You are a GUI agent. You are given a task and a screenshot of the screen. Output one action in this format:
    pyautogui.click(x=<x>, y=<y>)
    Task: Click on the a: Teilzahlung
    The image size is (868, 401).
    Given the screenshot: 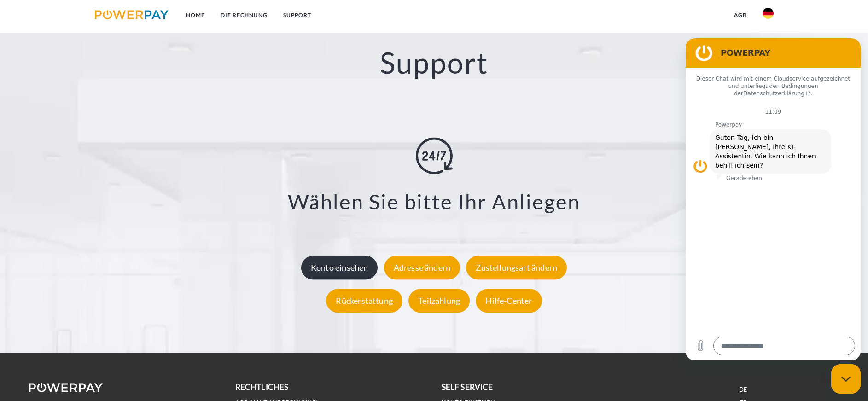 What is the action you would take?
    pyautogui.click(x=439, y=301)
    